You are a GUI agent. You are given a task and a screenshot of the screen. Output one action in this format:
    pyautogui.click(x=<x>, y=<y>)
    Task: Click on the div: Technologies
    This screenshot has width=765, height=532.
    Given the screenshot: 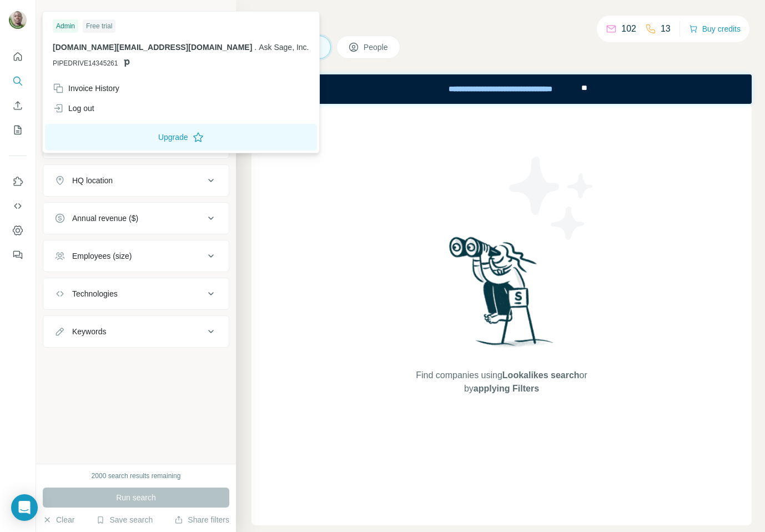 What is the action you would take?
    pyautogui.click(x=95, y=293)
    